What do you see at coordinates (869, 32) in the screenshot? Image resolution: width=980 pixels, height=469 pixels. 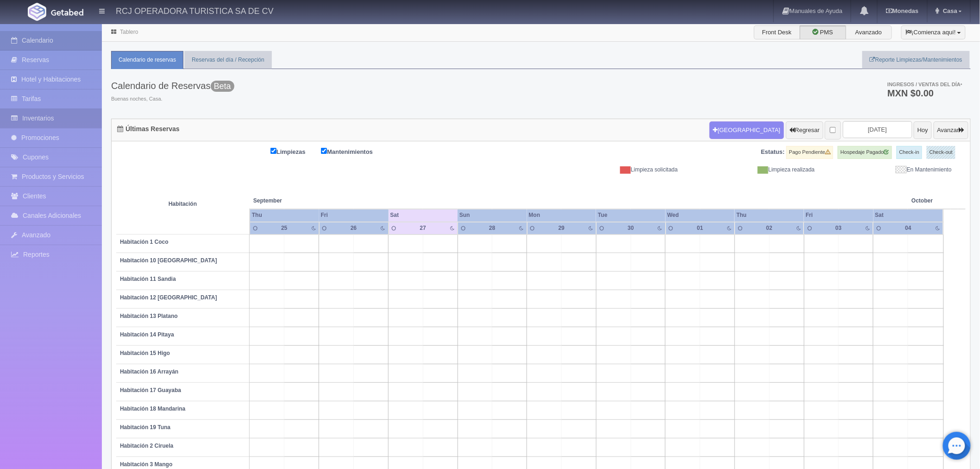 I see `label: Avanzado` at bounding box center [869, 32].